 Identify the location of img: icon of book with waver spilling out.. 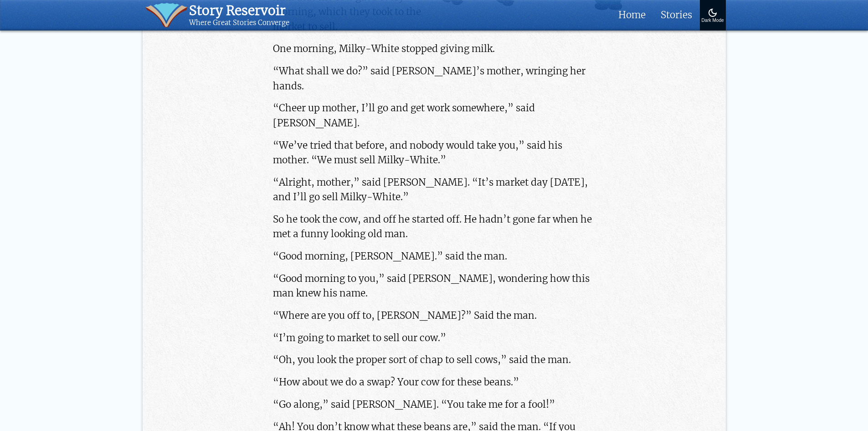
(167, 15).